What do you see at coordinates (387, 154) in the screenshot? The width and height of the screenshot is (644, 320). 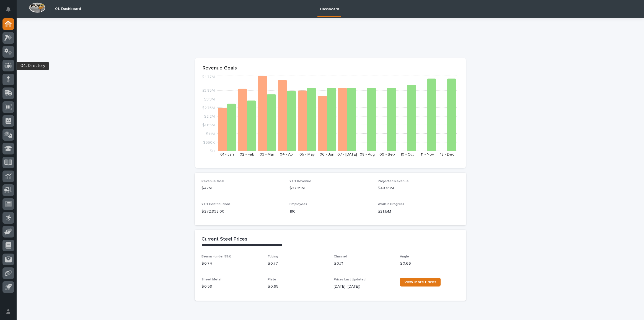 I see `text: 09 - Sep` at bounding box center [387, 154].